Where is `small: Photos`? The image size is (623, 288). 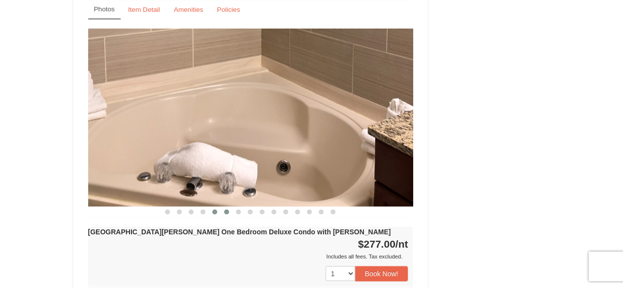 small: Photos is located at coordinates (104, 9).